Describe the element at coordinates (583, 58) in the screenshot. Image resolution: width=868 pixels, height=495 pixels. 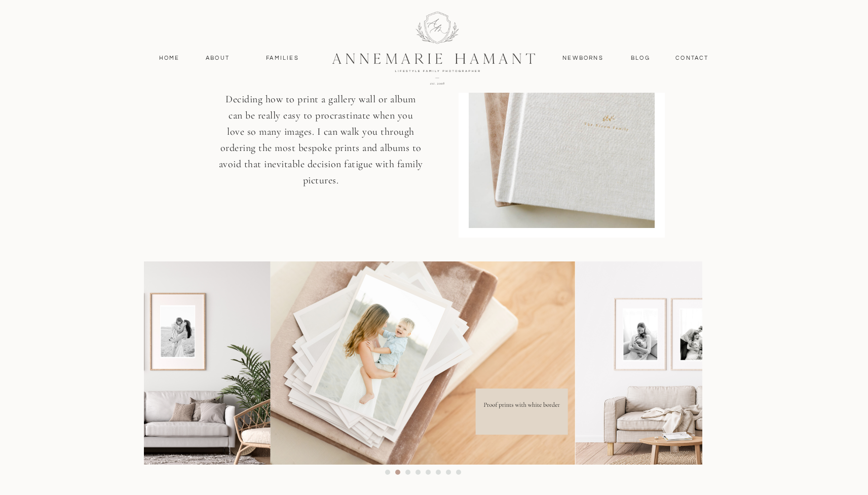
I see `nav: Newborns` at that location.